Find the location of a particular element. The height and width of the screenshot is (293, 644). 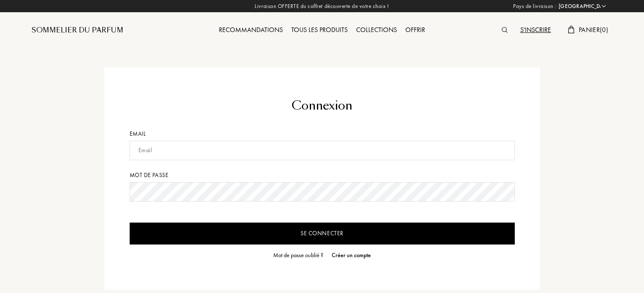

a: Collections is located at coordinates (376, 29).